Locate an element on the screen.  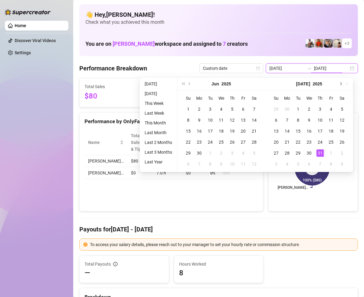
td: 2025-07-01 is located at coordinates (298, 109).